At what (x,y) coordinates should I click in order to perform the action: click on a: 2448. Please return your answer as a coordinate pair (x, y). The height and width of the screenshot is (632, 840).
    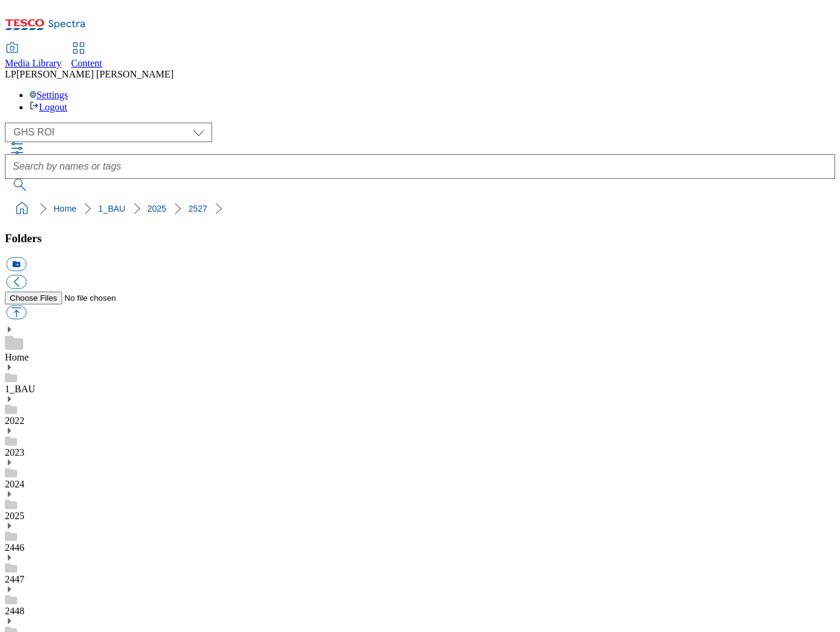
    Looking at the image, I should click on (15, 610).